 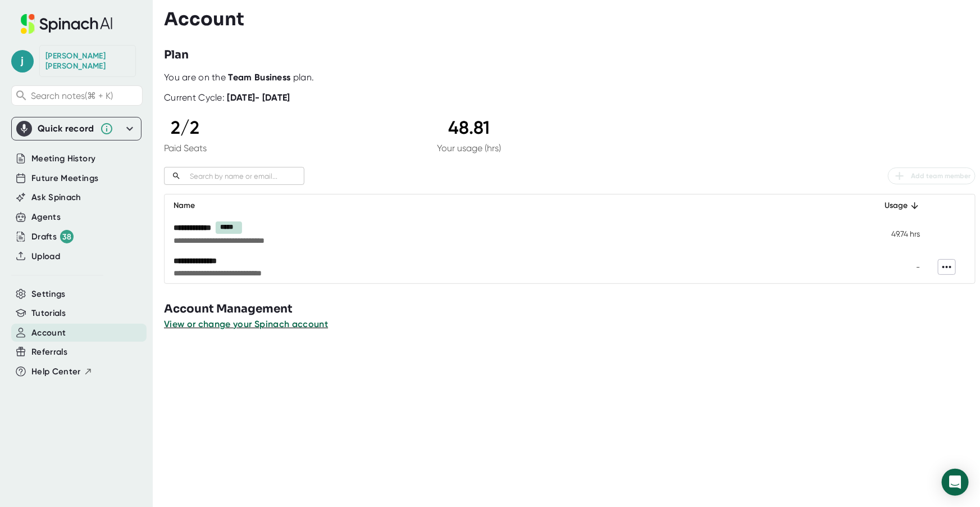 What do you see at coordinates (49, 351) in the screenshot?
I see `button: Referrals` at bounding box center [49, 351].